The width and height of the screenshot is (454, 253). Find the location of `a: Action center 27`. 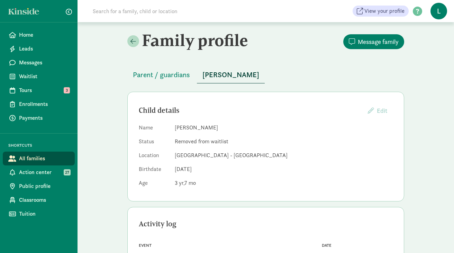

a: Action center 27 is located at coordinates (39, 172).